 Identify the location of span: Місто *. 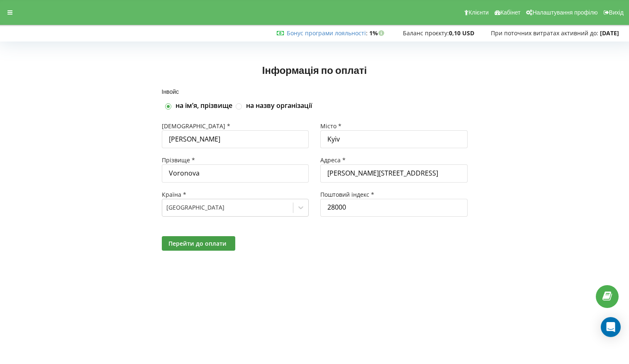
(331, 126).